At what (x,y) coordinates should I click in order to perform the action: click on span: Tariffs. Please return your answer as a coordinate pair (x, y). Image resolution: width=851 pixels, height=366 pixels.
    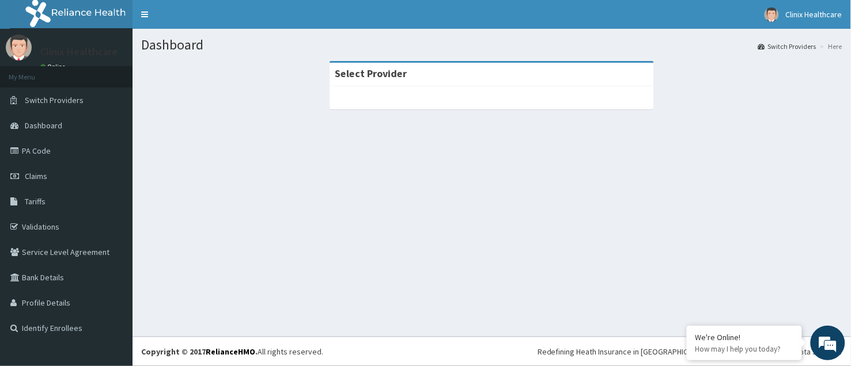
    Looking at the image, I should click on (35, 202).